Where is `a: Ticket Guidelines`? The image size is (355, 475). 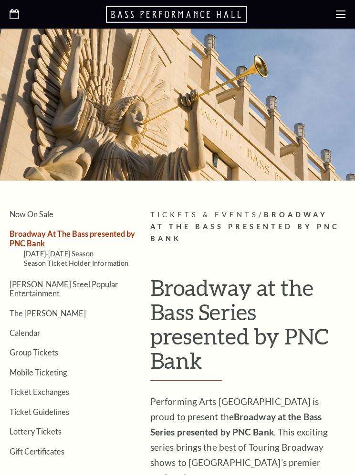 a: Ticket Guidelines is located at coordinates (39, 412).